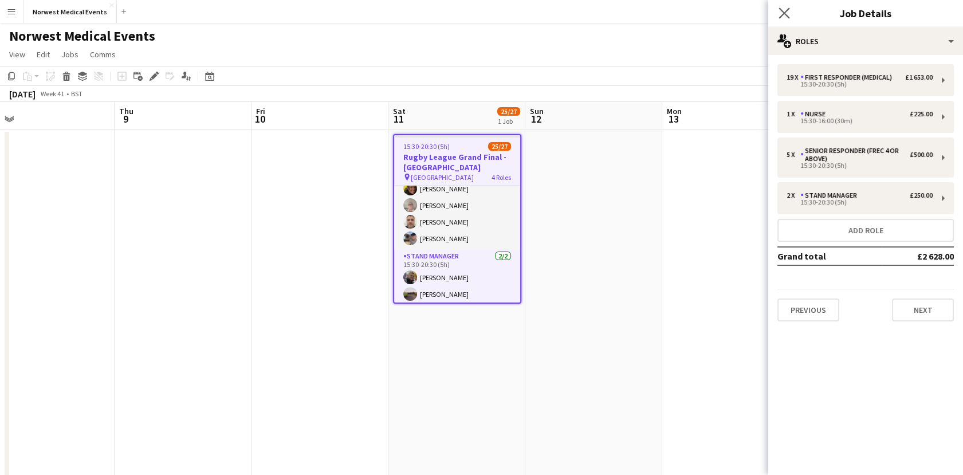 The width and height of the screenshot is (963, 475). What do you see at coordinates (921, 155) in the screenshot?
I see `div: £500.00` at bounding box center [921, 155].